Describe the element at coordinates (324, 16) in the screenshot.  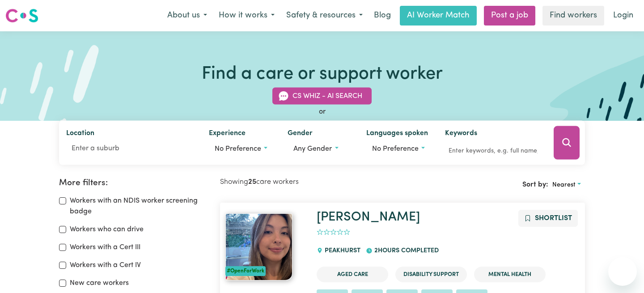
I see `button: Safety & resources` at that location.